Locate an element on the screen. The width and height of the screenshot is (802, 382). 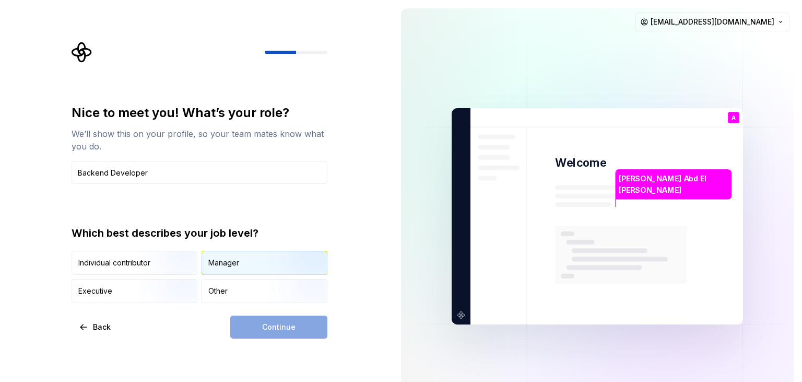
div: We’ll show this on your profile, so your team mates know what you do. is located at coordinates (200, 140).